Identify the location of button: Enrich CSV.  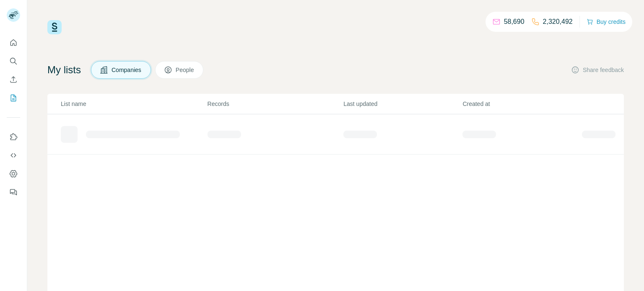
(14, 80).